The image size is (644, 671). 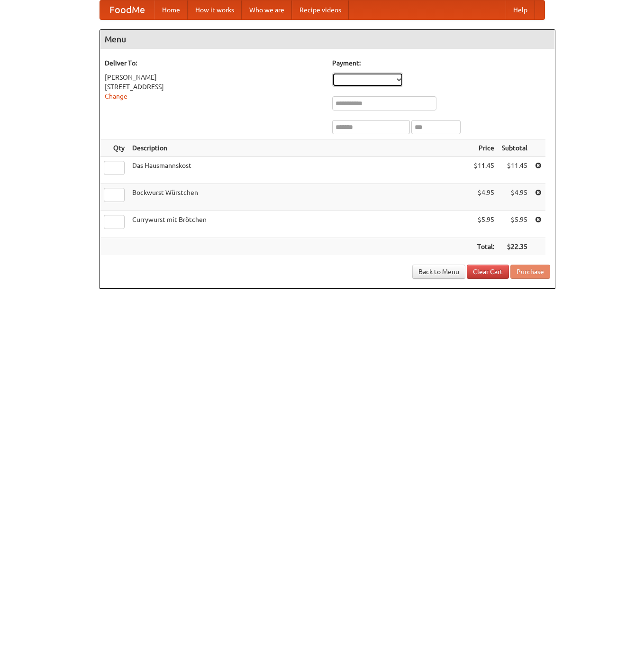 What do you see at coordinates (299, 197) in the screenshot?
I see `td: Bockwurst Würstchen` at bounding box center [299, 197].